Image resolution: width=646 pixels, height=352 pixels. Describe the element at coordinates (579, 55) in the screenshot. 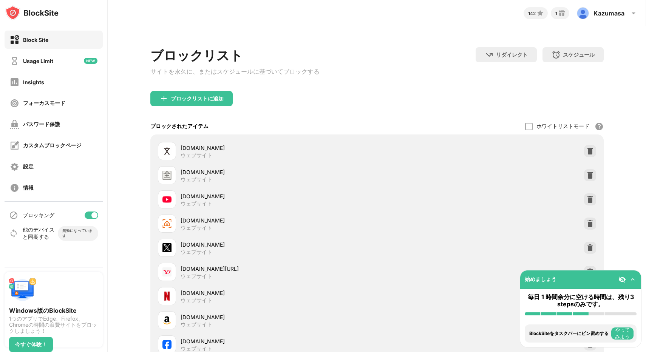

I see `div: スケジュール` at that location.